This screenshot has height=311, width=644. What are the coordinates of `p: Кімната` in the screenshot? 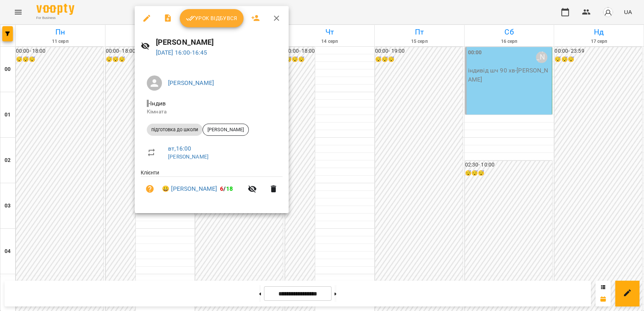 It's located at (212, 112).